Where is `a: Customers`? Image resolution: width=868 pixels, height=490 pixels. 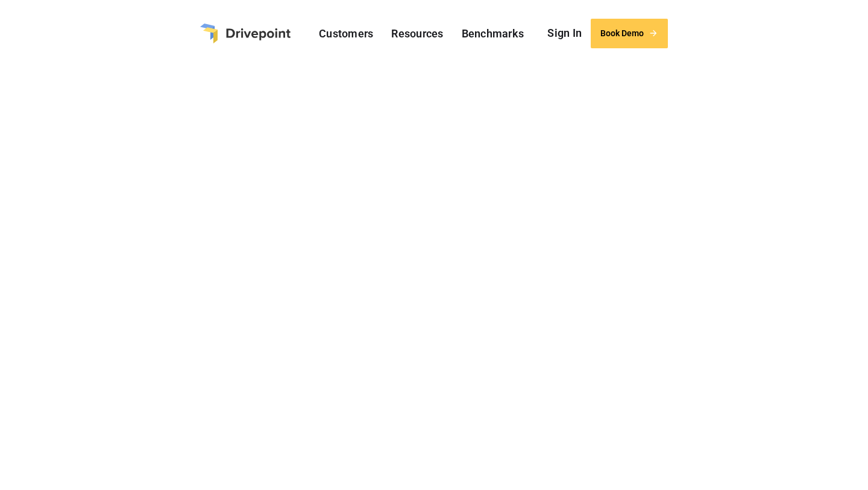
a: Customers is located at coordinates (346, 33).